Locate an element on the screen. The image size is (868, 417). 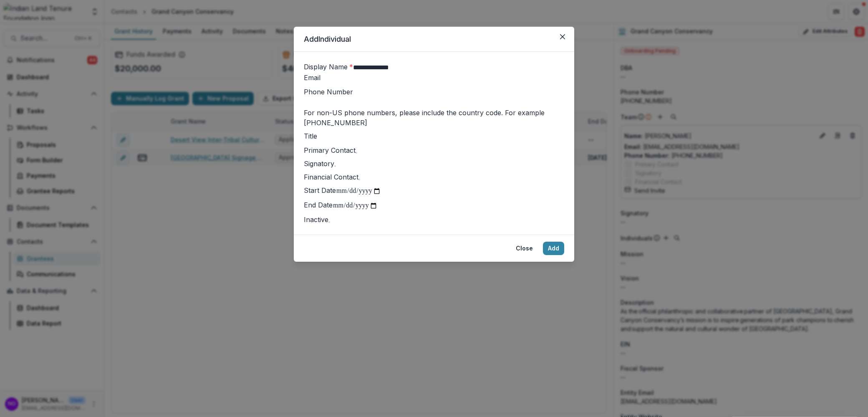
label: Phone Number is located at coordinates (329, 92).